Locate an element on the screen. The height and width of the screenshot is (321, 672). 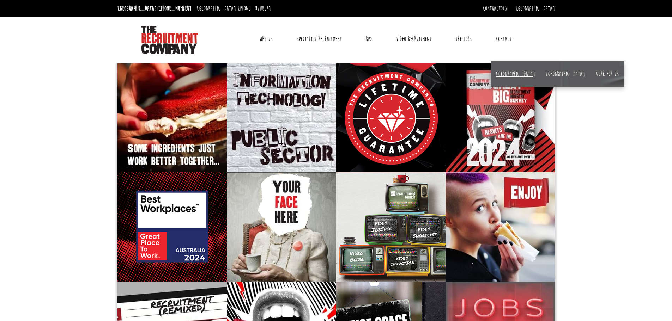
a: Work for us is located at coordinates (607, 74).